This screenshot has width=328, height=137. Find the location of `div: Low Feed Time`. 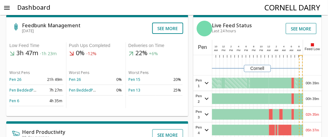

div: Low Feed Time is located at coordinates (36, 45).